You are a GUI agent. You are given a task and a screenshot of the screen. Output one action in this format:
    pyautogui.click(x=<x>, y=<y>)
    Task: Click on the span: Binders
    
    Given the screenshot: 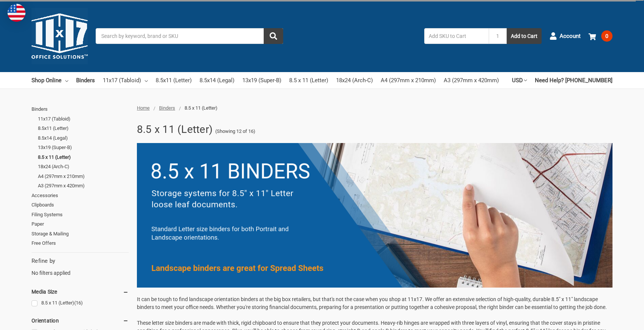 What is the action you would take?
    pyautogui.click(x=167, y=108)
    